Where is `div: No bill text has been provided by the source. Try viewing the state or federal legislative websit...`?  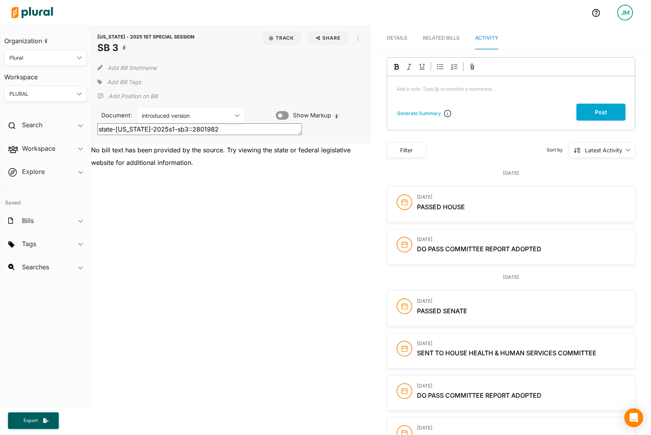
div: No bill text has been provided by the source. Try viewing the state or federal legislative websit... is located at coordinates (231, 156).